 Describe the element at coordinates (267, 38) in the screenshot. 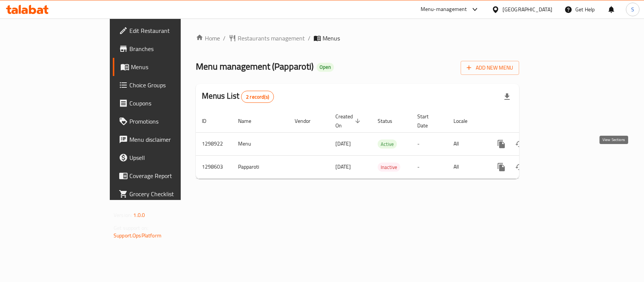

I see `a: Restaurants management` at that location.